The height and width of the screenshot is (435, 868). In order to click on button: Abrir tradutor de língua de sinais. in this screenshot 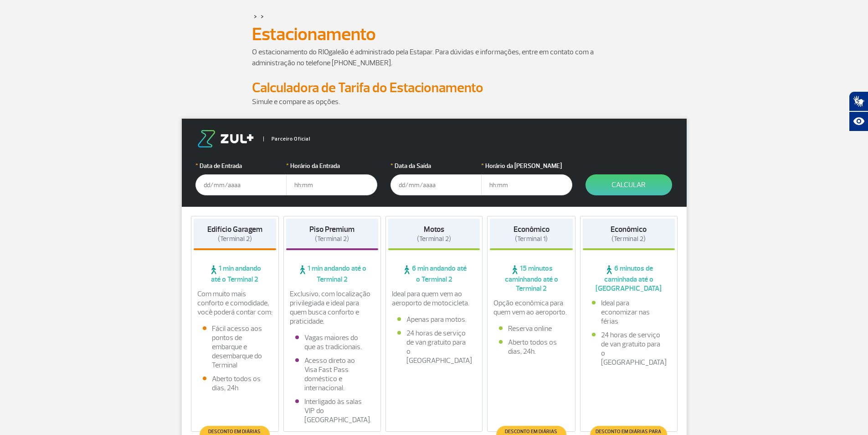, I will do `click(859, 102)`.